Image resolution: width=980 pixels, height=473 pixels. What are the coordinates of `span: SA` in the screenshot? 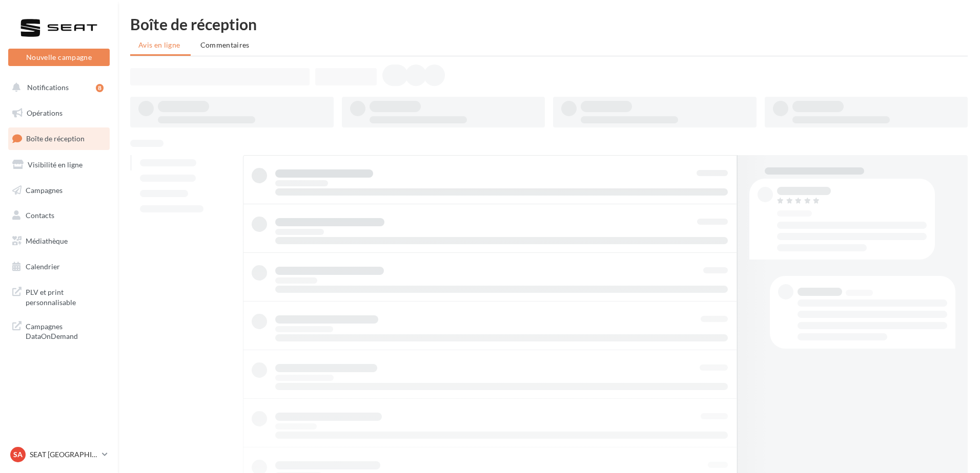 It's located at (18, 455).